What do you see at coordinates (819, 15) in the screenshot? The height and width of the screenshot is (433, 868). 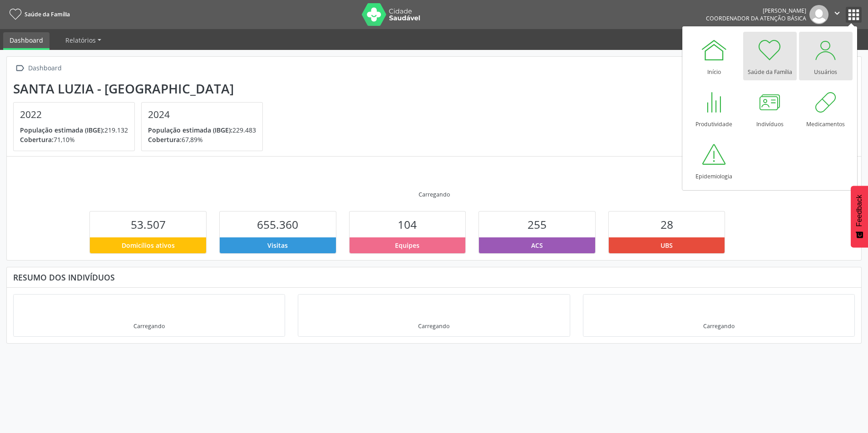 I see `img: img` at bounding box center [819, 15].